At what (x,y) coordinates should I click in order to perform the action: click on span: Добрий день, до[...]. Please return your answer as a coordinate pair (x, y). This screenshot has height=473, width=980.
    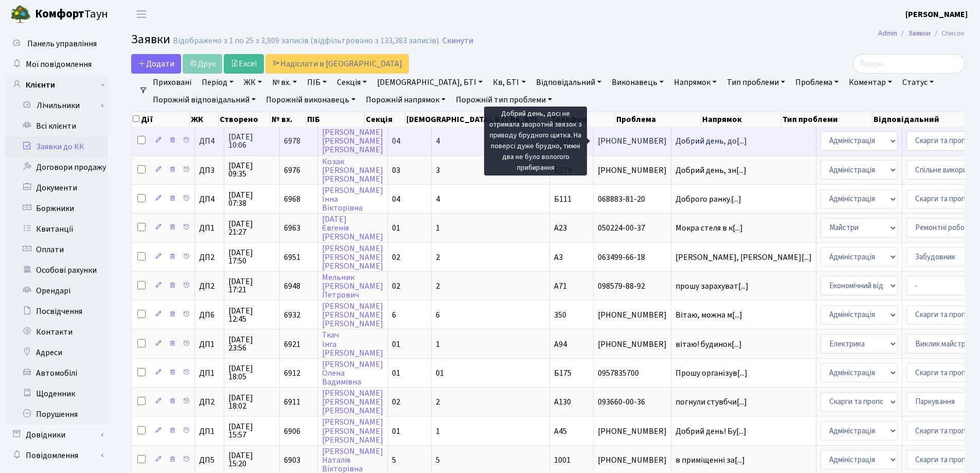
    Looking at the image, I should click on (711, 141).